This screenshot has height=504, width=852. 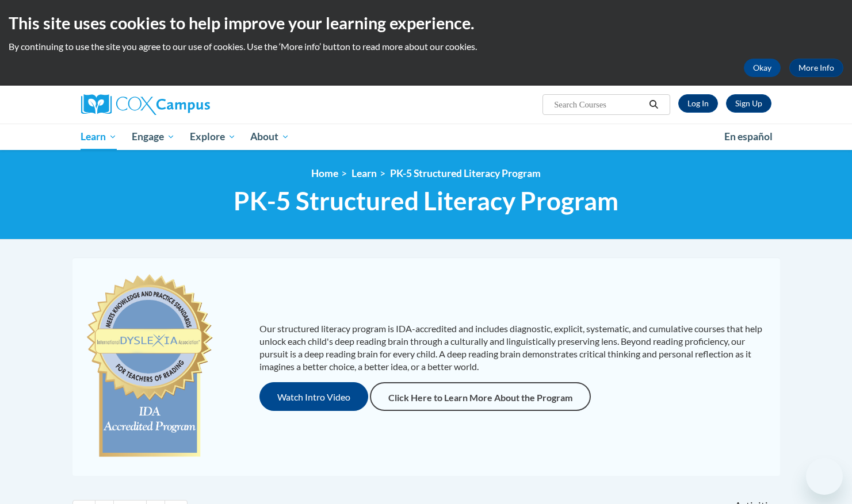 What do you see at coordinates (426, 137) in the screenshot?
I see `div: Main menu` at bounding box center [426, 137].